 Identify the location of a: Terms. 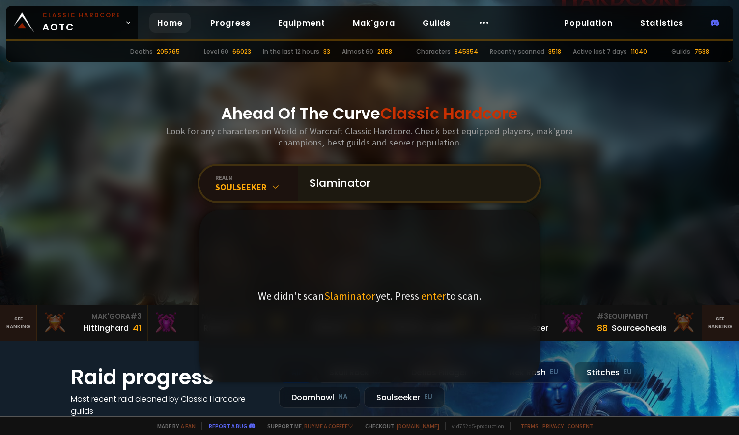
(529, 425).